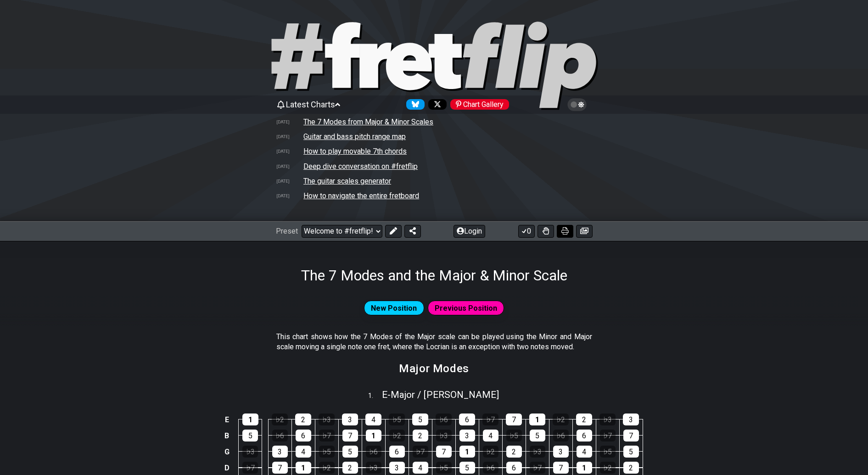  What do you see at coordinates (226, 420) in the screenshot?
I see `td: E` at bounding box center [226, 420].